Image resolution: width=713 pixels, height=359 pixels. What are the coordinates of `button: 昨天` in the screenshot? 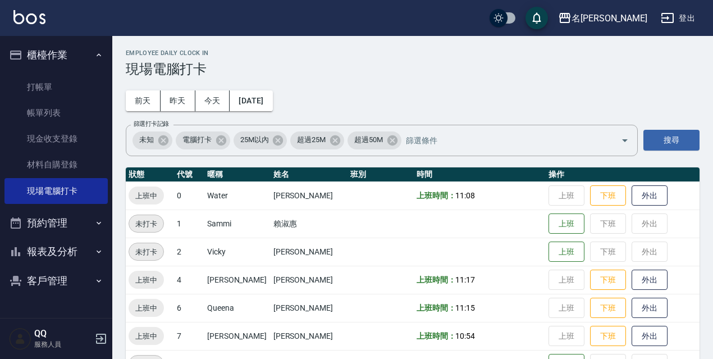 It's located at (178, 100).